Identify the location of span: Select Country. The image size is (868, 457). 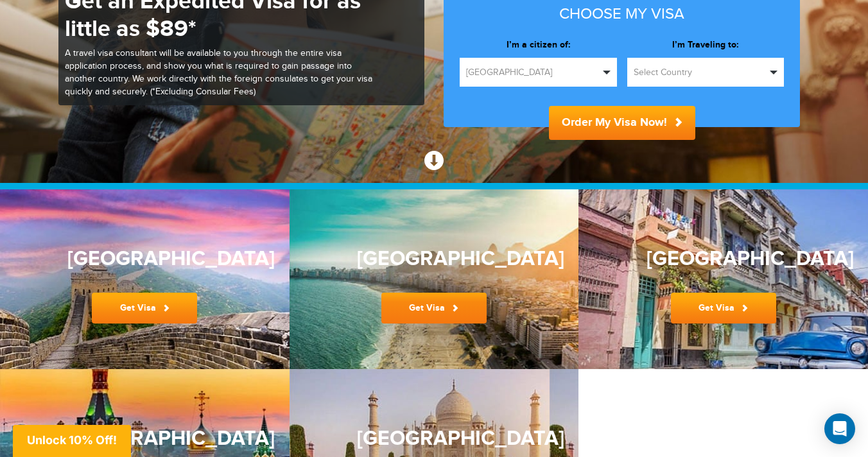
(699, 73).